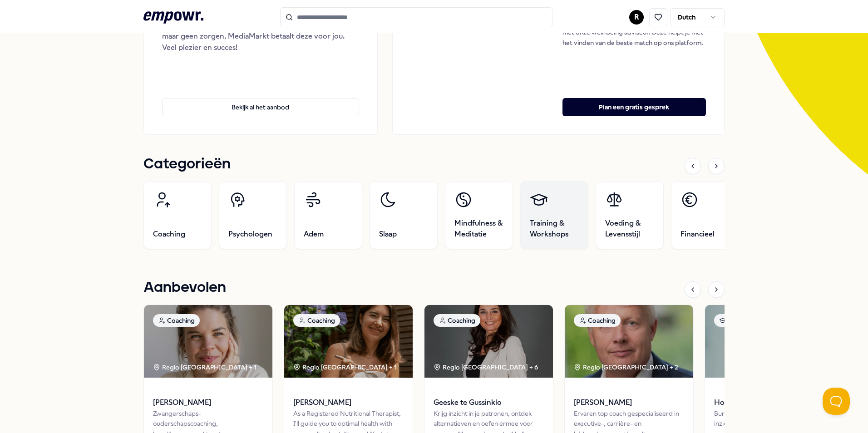 This screenshot has height=433, width=868. Describe the element at coordinates (328, 215) in the screenshot. I see `a: Adem` at that location.